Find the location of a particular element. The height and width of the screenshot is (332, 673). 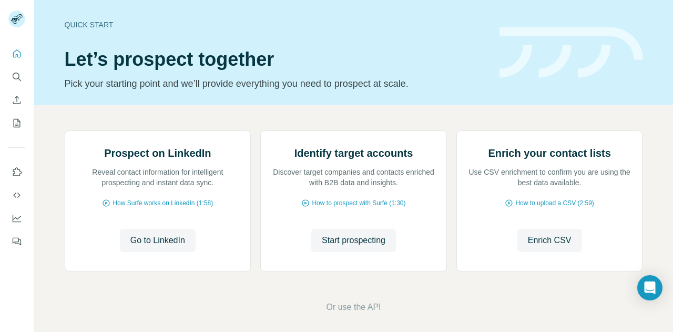

span: Or use the API is located at coordinates (353, 307).